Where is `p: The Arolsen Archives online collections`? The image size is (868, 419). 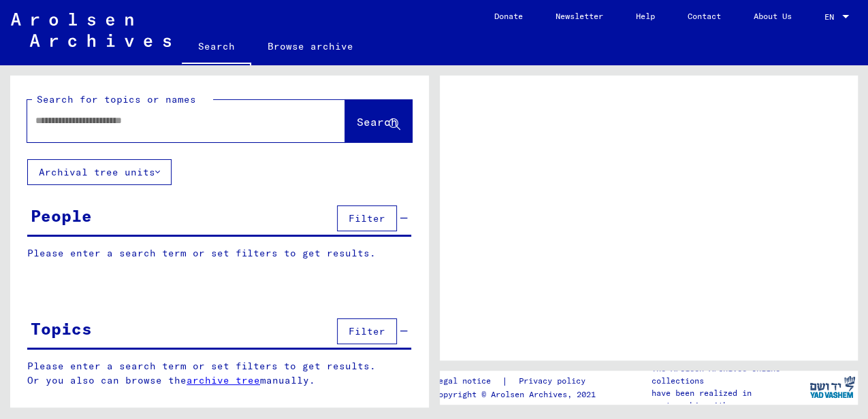
p: The Arolsen Archives online collections is located at coordinates (728, 375).